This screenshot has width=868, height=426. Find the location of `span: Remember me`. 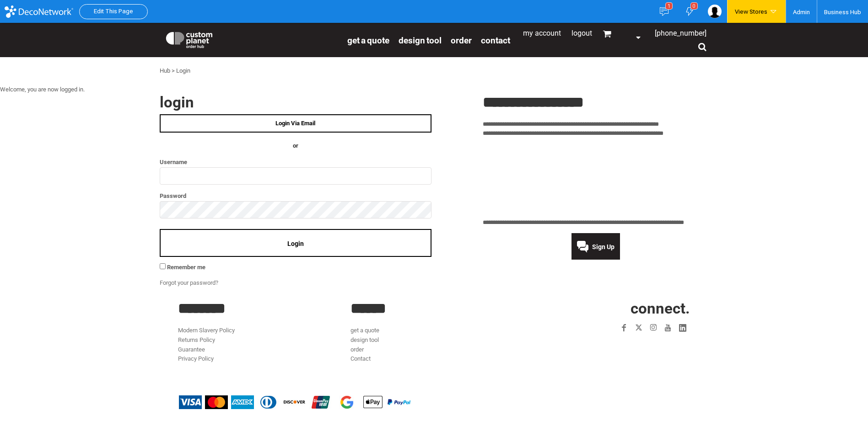

span: Remember me is located at coordinates (186, 267).